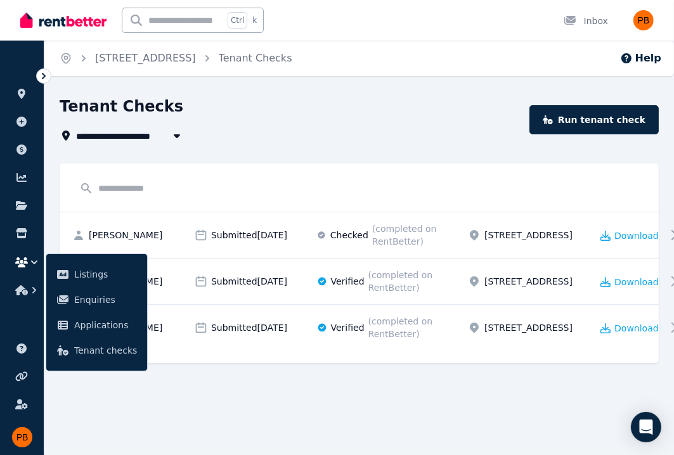 The image size is (674, 455). I want to click on span: Ctrl, so click(237, 20).